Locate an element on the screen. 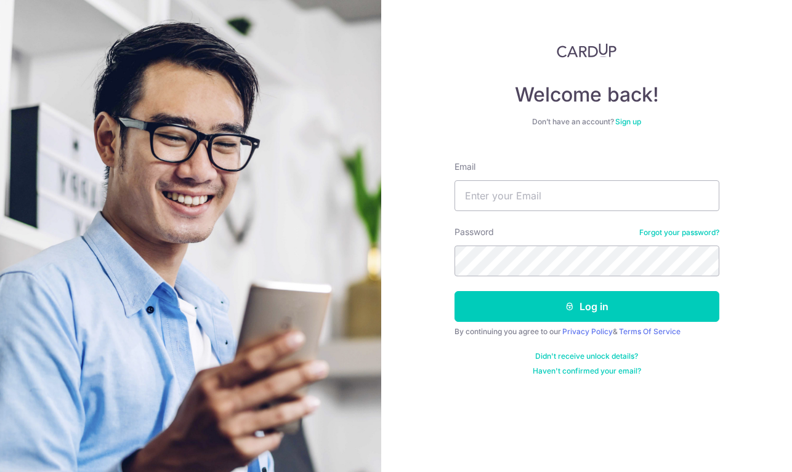  label: Password is located at coordinates (474, 232).